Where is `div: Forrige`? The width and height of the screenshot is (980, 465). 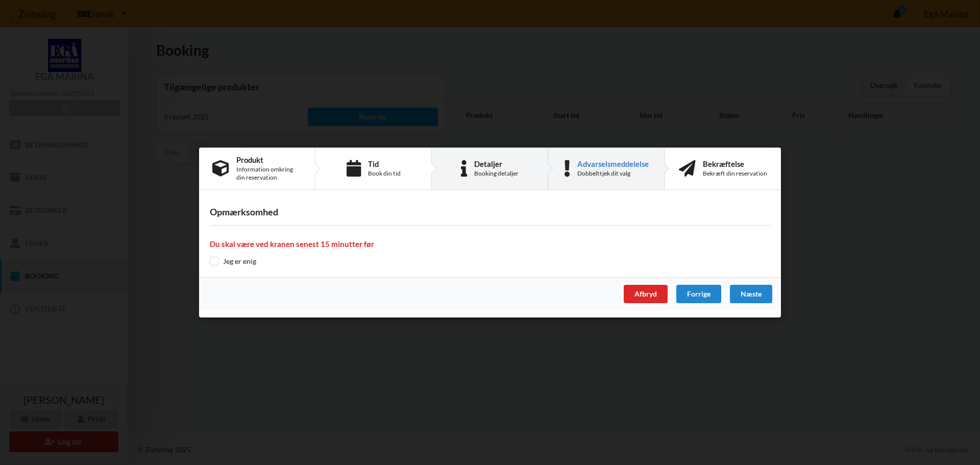 div: Forrige is located at coordinates (699, 294).